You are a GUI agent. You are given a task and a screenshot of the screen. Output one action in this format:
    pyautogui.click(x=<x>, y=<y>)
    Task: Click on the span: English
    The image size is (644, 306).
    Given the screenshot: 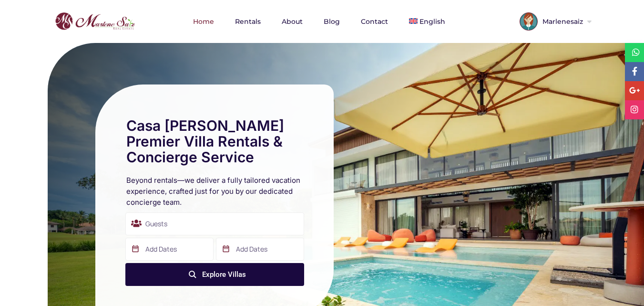 What is the action you would take?
    pyautogui.click(x=432, y=22)
    